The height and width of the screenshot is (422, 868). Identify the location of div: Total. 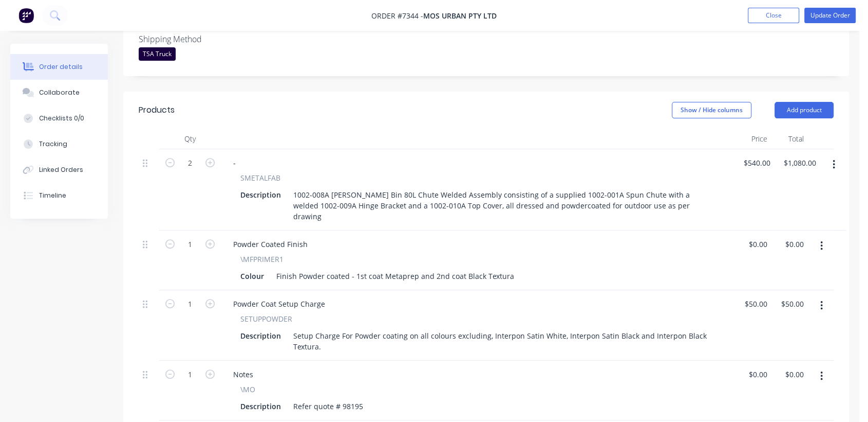
(790, 138).